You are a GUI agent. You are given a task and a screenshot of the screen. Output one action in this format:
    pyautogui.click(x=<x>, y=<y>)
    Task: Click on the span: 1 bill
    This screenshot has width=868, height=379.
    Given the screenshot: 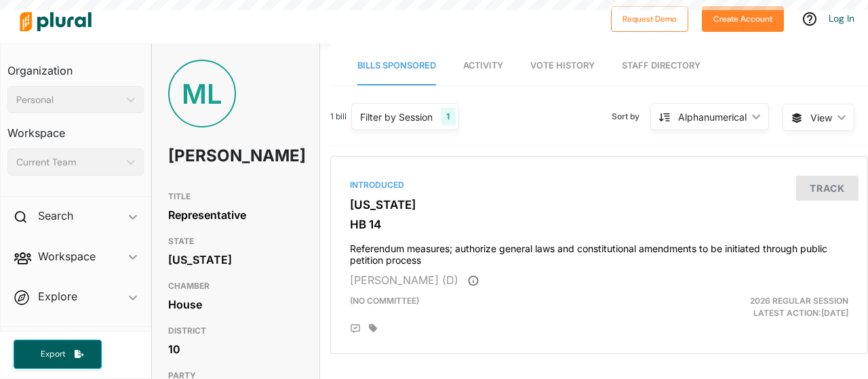 What is the action you would take?
    pyautogui.click(x=338, y=116)
    